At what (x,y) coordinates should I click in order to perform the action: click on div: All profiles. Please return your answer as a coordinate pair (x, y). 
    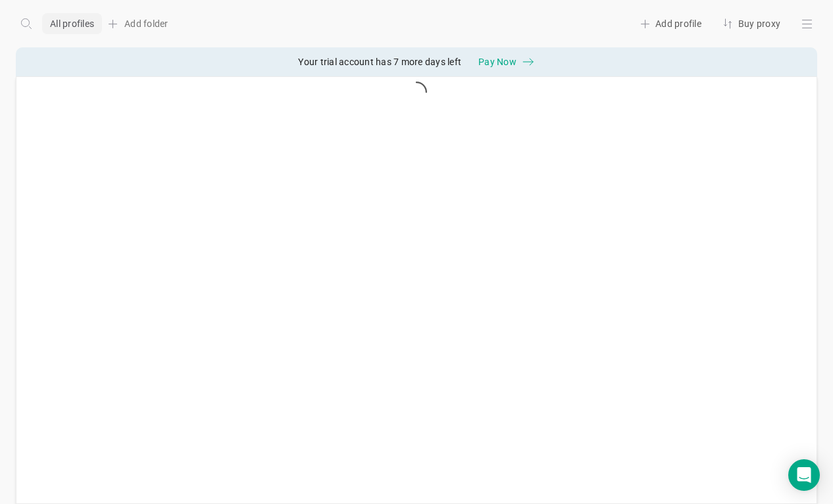
    Looking at the image, I should click on (72, 23).